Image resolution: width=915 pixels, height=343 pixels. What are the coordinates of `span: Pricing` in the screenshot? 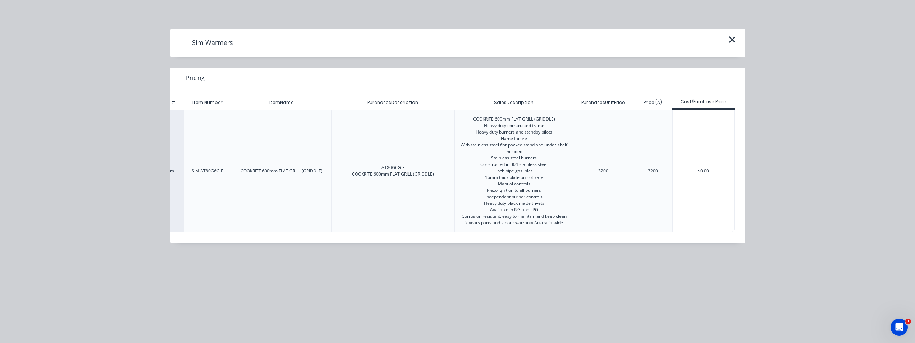 It's located at (195, 78).